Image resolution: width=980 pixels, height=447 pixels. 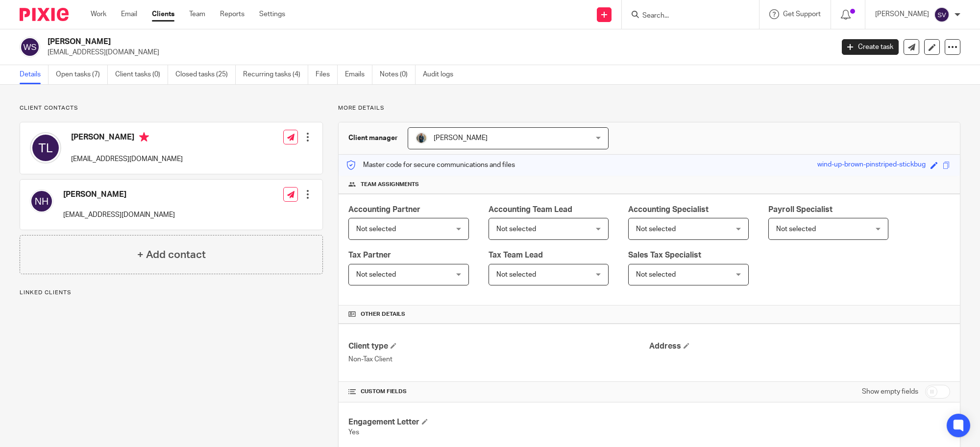 I want to click on span: Payroll Specialist, so click(x=800, y=210).